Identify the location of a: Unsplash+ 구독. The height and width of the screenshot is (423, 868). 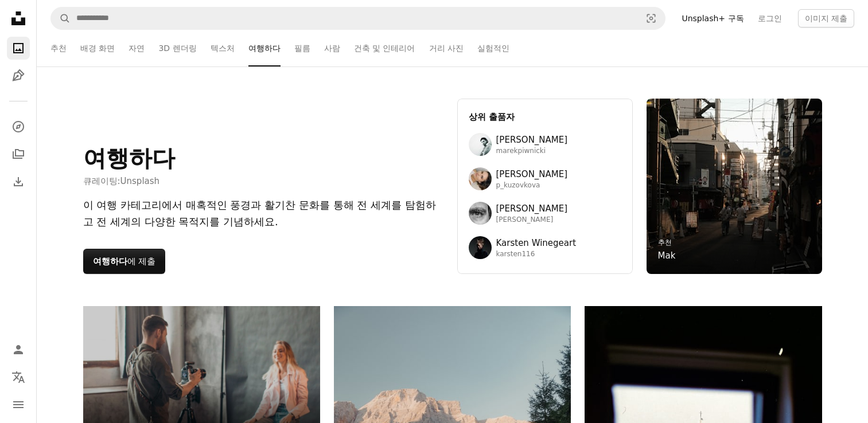
(713, 19).